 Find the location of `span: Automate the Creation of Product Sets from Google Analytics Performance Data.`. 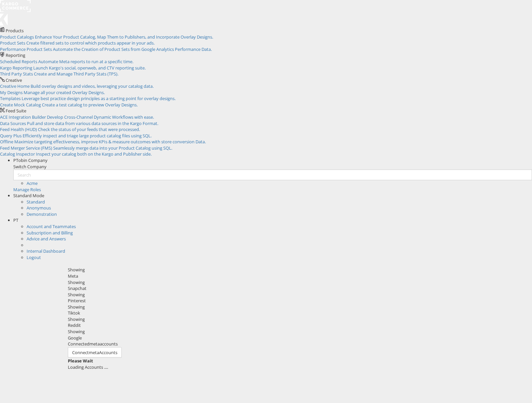

span: Automate the Creation of Product Sets from Google Analytics Performance Data. is located at coordinates (132, 49).